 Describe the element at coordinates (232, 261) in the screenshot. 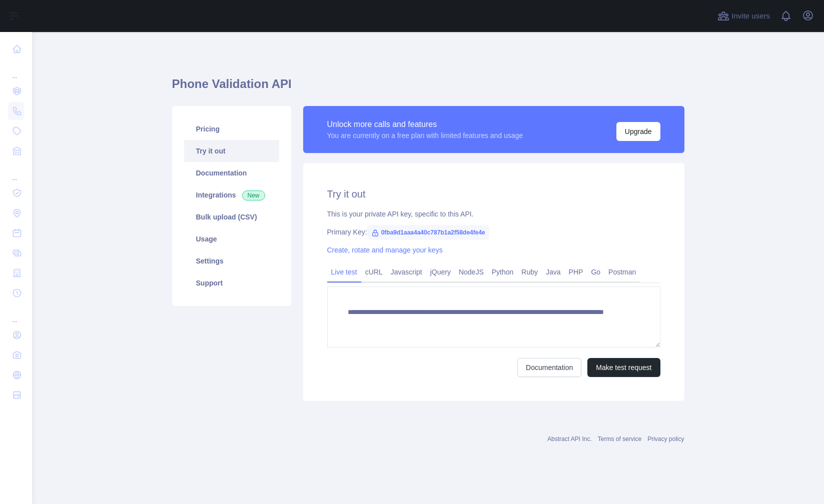

I see `a: Settings` at that location.